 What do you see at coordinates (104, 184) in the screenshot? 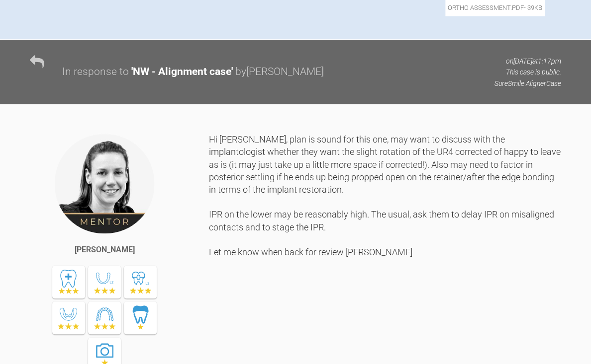
I see `img: Kelly Toft` at bounding box center [104, 184].